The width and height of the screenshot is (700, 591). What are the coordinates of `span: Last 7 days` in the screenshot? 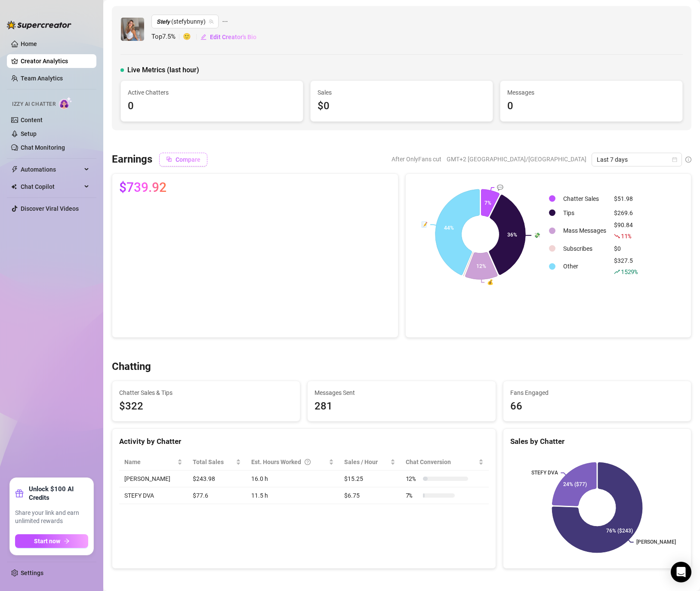 It's located at (637, 159).